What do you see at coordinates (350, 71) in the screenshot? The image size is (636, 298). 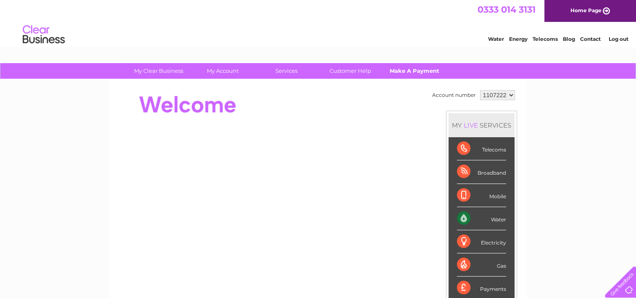 I see `a: Customer Help` at bounding box center [350, 71].